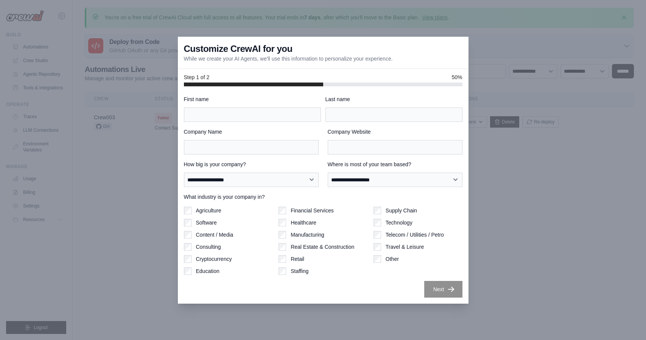  What do you see at coordinates (215, 235) in the screenshot?
I see `label: Content / Media` at bounding box center [215, 235].